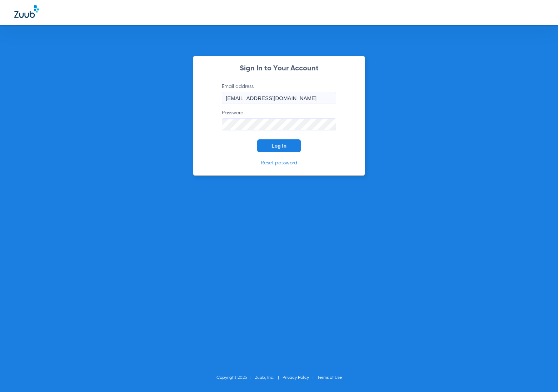 The width and height of the screenshot is (558, 392). What do you see at coordinates (236, 378) in the screenshot?
I see `li: Copyright 2025` at bounding box center [236, 378].